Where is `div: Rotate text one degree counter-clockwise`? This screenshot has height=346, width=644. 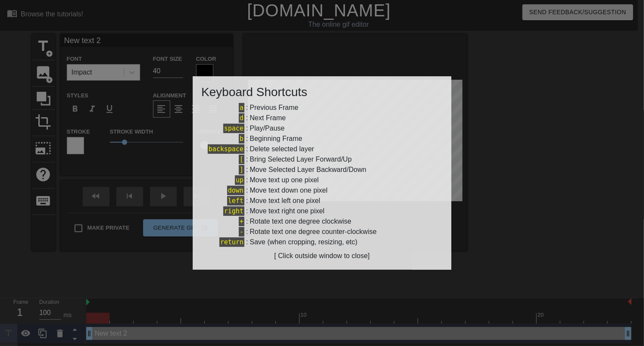
div: Rotate text one degree counter-clockwise is located at coordinates (313, 232).